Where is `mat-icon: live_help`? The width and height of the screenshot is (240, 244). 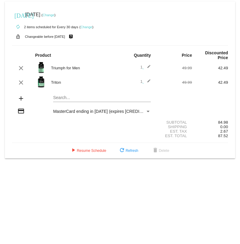
mat-icon: live_help is located at coordinates (71, 37).